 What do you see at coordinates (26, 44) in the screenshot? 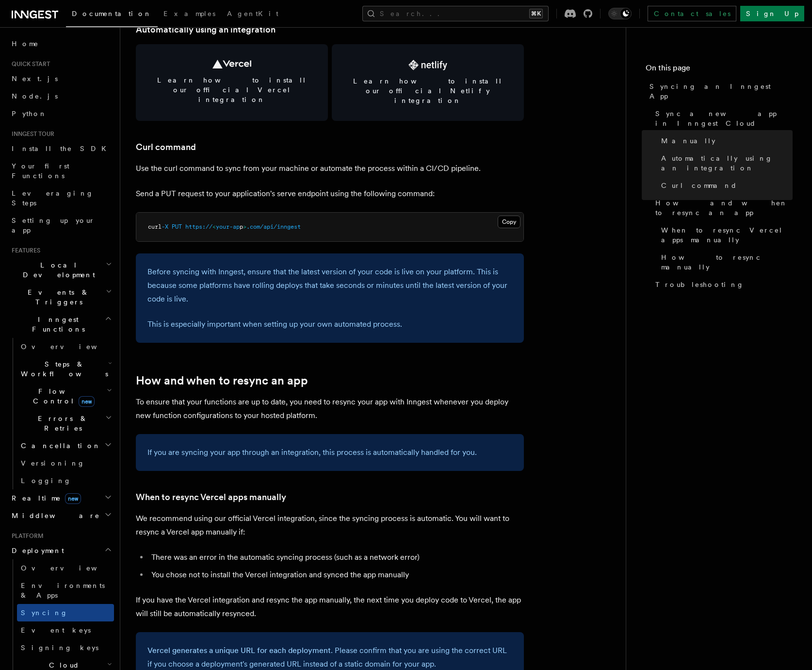
I see `span: Home` at bounding box center [26, 44].